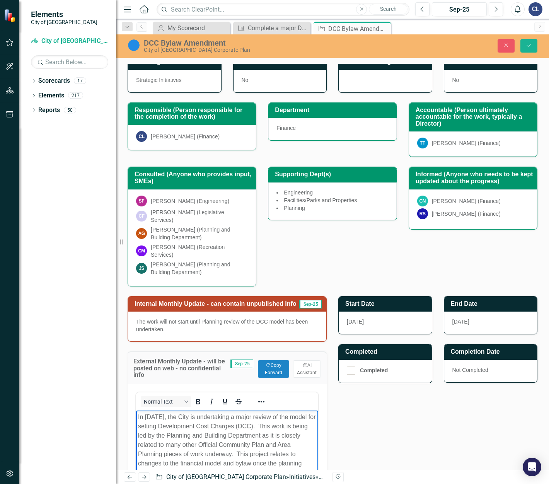  Describe the element at coordinates (75, 96) in the screenshot. I see `div: 217` at that location.